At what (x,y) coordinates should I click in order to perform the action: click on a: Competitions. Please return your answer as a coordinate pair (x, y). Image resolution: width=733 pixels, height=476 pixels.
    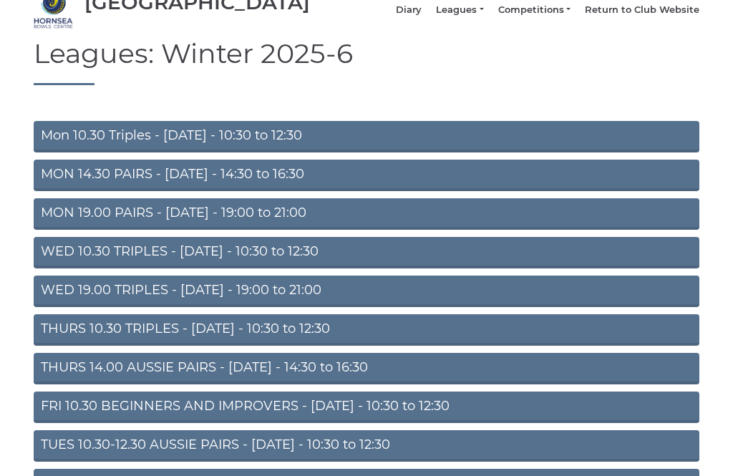
    Looking at the image, I should click on (534, 10).